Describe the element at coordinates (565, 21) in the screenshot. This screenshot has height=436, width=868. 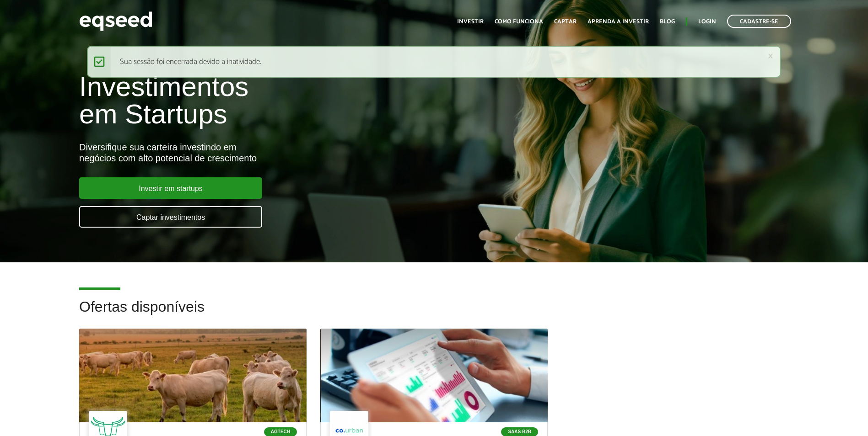
I see `a: Captar` at that location.